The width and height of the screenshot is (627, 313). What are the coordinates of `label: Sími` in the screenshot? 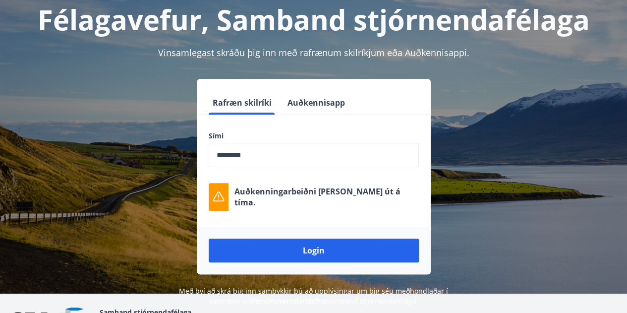 It's located at (314, 136).